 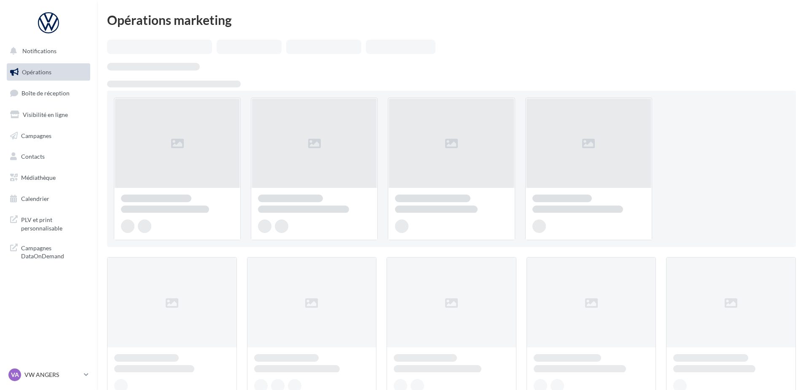 What do you see at coordinates (54, 251) in the screenshot?
I see `span: Campagnes DataOnDemand` at bounding box center [54, 251].